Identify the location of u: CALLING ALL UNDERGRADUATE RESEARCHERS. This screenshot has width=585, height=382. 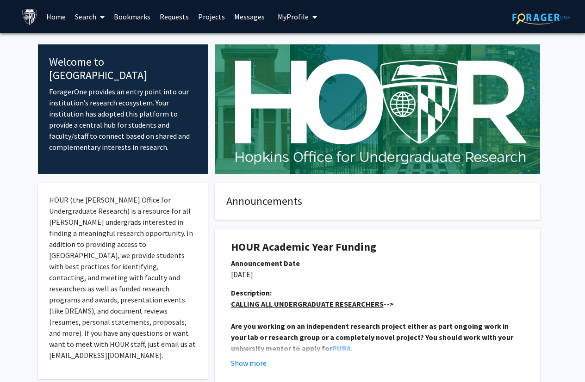
(307, 304).